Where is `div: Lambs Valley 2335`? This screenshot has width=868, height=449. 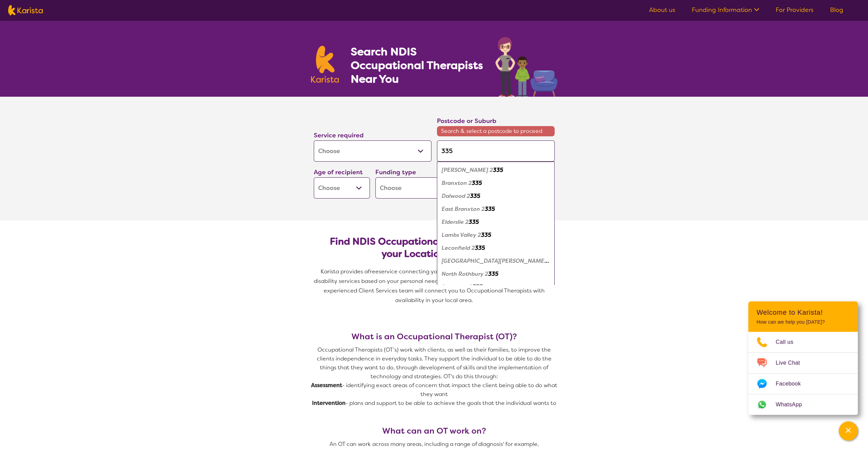
div: Lambs Valley 2335 is located at coordinates (496, 235).